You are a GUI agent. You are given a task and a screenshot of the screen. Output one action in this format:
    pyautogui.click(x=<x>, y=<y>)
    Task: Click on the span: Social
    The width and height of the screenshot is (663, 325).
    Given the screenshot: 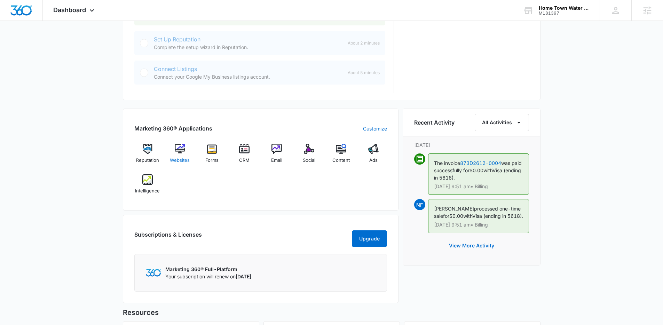 What is the action you would take?
    pyautogui.click(x=309, y=160)
    